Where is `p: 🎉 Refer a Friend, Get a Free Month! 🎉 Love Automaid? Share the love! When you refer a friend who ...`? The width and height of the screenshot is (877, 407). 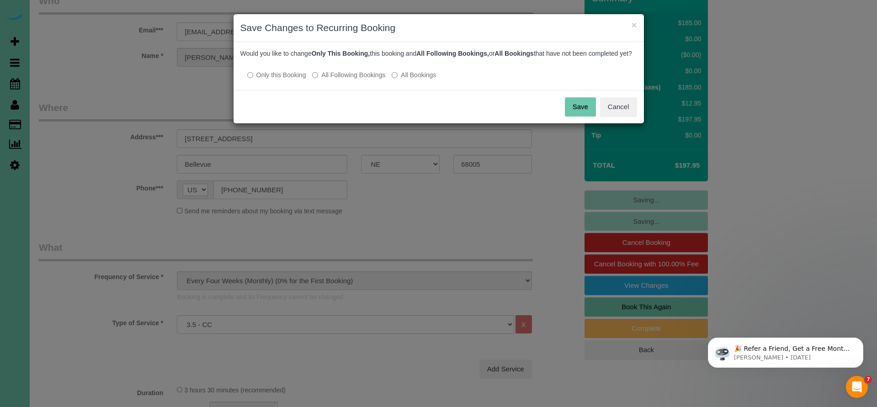
p: 🎉 Refer a Friend, Get a Free Month! 🎉 Love Automaid? Share the love! When you refer a friend who ... is located at coordinates (99, 31).